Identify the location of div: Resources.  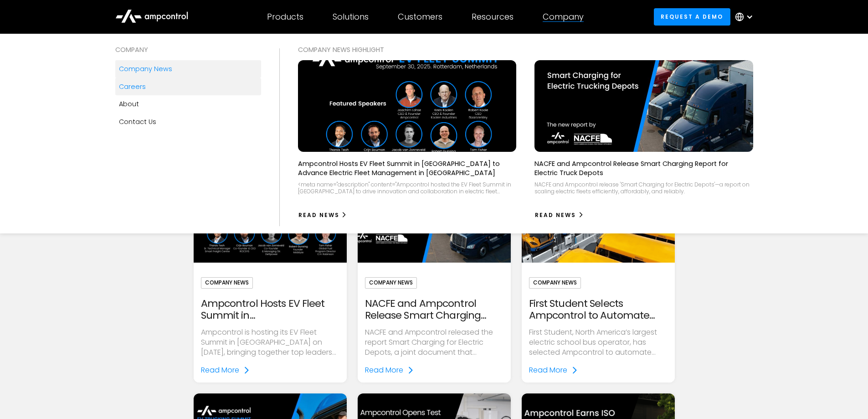
(492, 17).